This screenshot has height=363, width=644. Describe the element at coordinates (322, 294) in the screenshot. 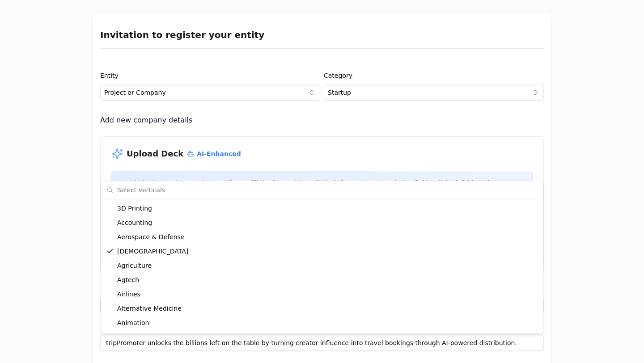

I see `div: Airlines` at that location.